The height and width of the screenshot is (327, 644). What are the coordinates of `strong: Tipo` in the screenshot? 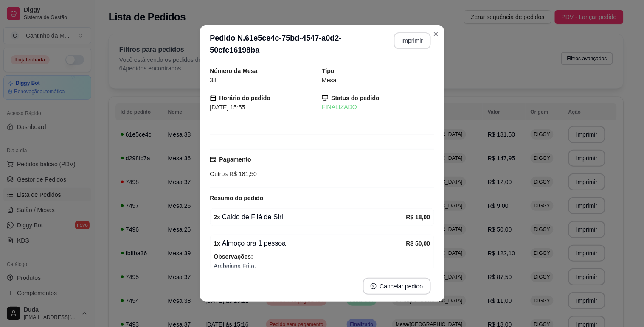 It's located at (328, 70).